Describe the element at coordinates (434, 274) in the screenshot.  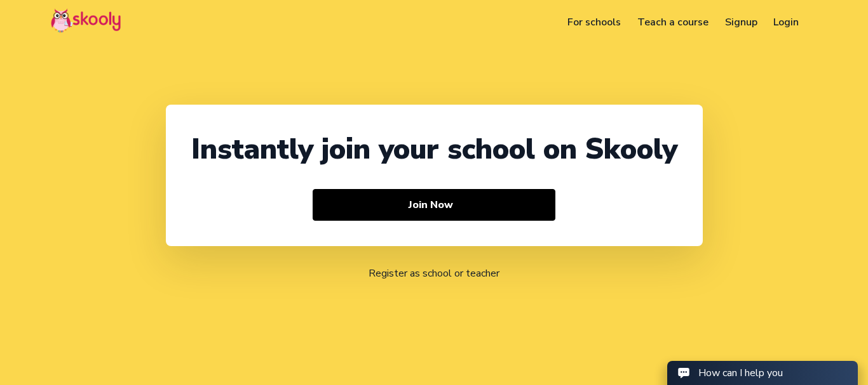
I see `a: Register as school or teacher` at that location.